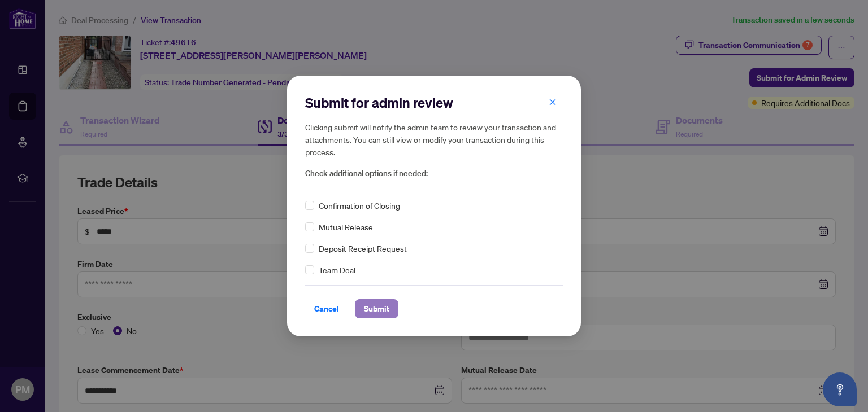 This screenshot has width=868, height=412. I want to click on h2: Submit for admin review, so click(434, 102).